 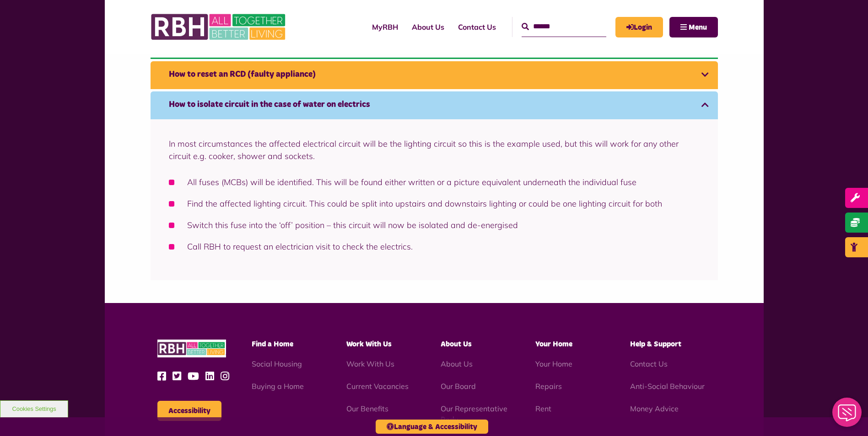 What do you see at coordinates (456, 344) in the screenshot?
I see `span: About Us` at bounding box center [456, 344].